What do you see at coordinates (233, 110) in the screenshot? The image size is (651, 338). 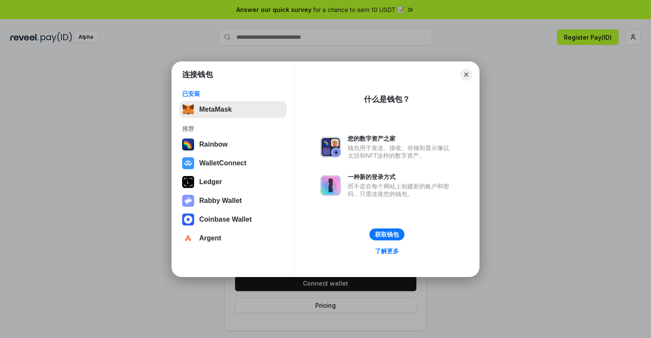 I see `button: MetaMask` at bounding box center [233, 110].